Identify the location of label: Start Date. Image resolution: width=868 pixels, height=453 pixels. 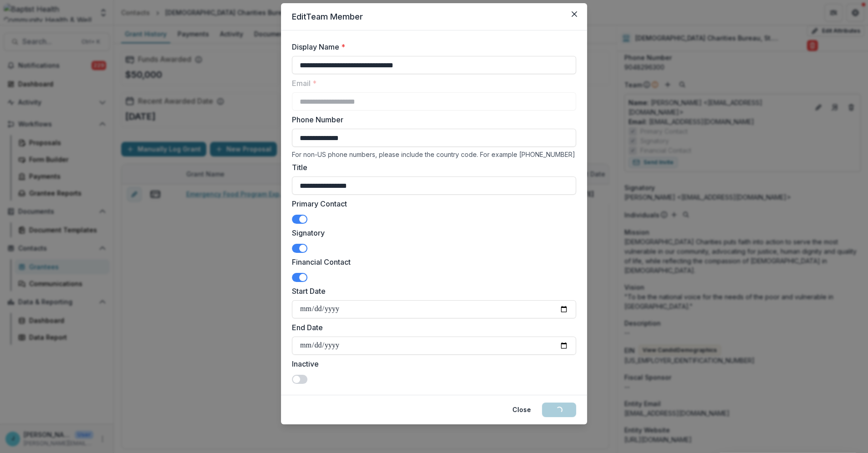
(432, 291).